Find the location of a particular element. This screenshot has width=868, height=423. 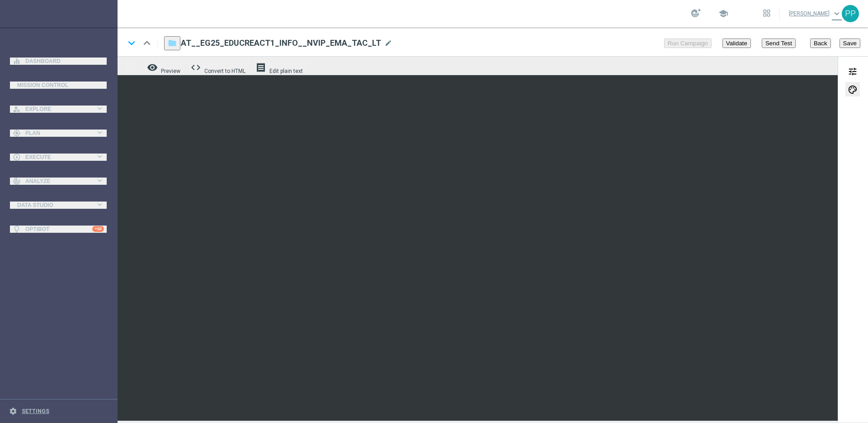

div: Execute is located at coordinates (53, 157).